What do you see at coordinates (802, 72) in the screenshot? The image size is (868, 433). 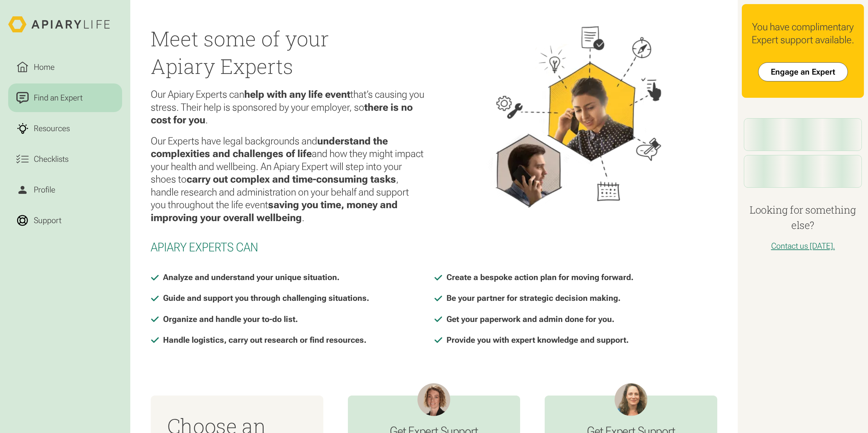 I see `a: Engage an Expert` at bounding box center [802, 72].